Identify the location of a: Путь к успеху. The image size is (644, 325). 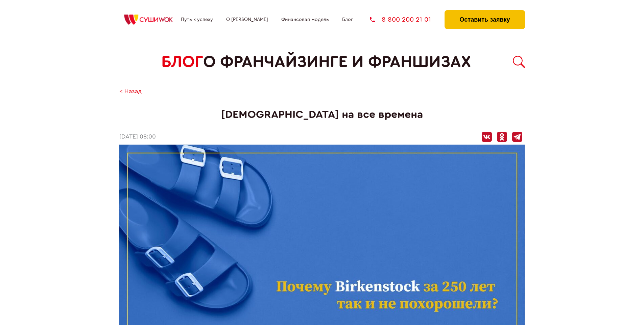
(197, 19).